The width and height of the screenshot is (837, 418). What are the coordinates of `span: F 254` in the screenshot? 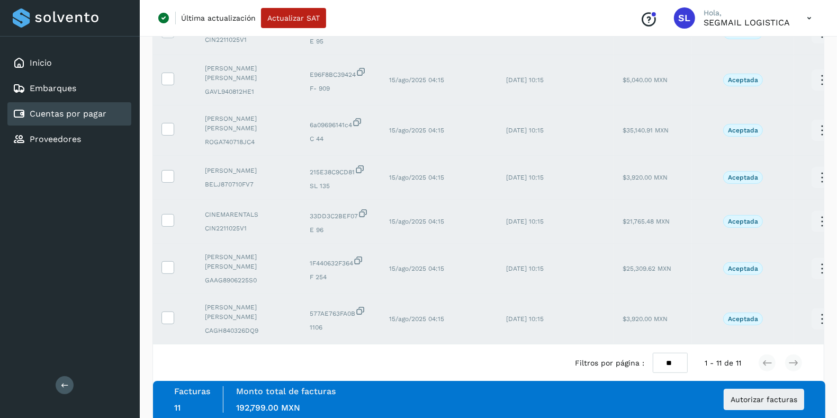 It's located at (341, 277).